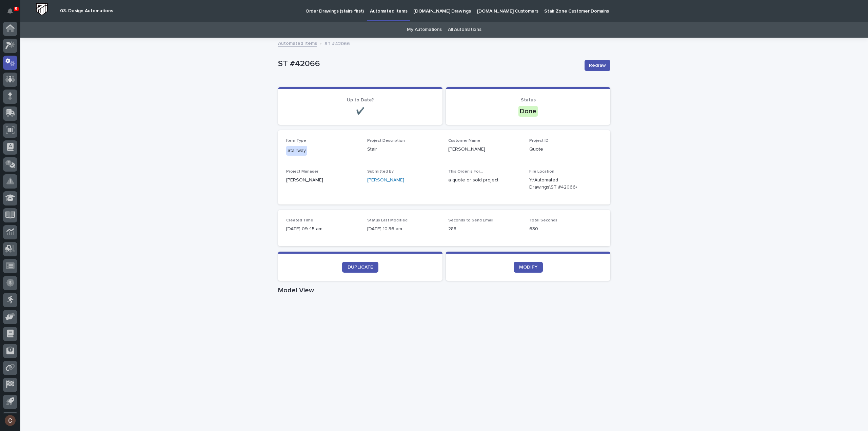 The image size is (868, 431). I want to click on span: Project Manager, so click(302, 172).